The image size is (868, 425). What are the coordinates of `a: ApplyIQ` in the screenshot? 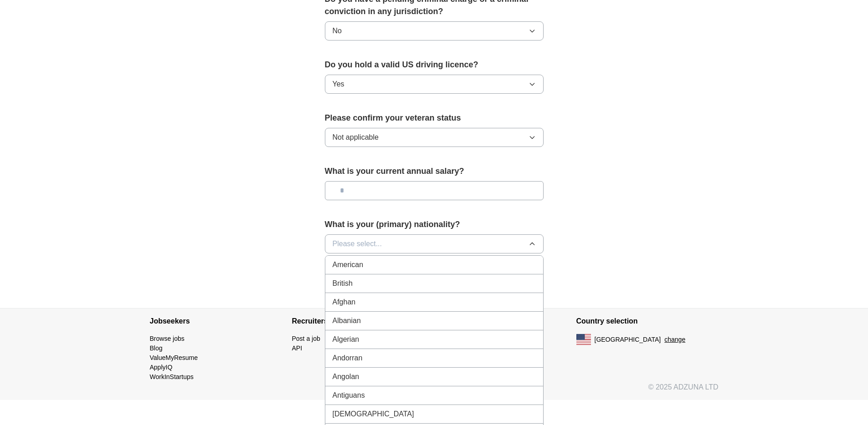 It's located at (161, 368).